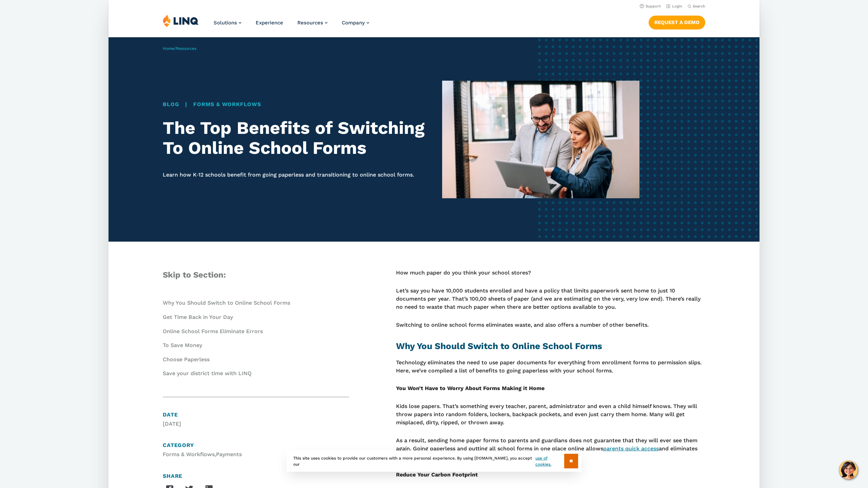 The height and width of the screenshot is (488, 868). What do you see at coordinates (674, 6) in the screenshot?
I see `a: Login` at bounding box center [674, 6].